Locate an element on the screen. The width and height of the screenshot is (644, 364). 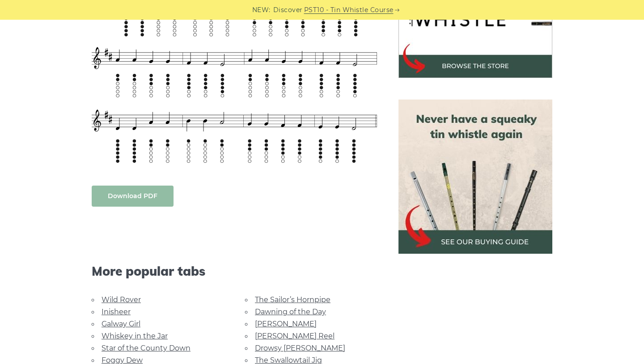
a: Galway Girl is located at coordinates (121, 323).